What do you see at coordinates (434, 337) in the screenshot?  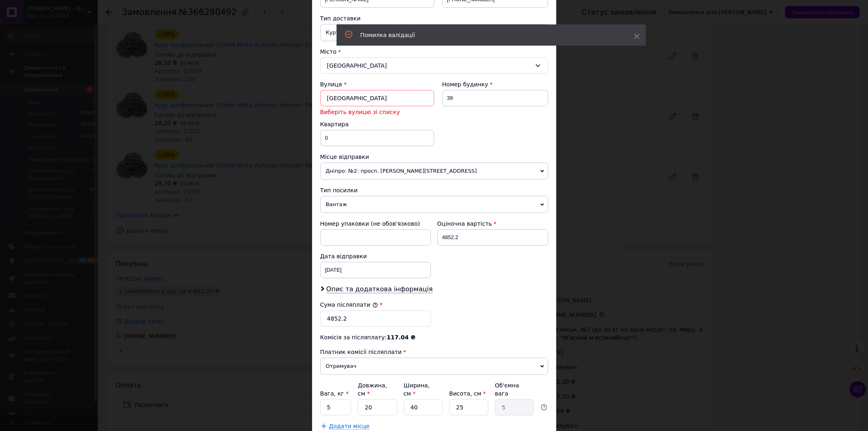 I see `div: Комісія за післяплату:` at bounding box center [434, 337].